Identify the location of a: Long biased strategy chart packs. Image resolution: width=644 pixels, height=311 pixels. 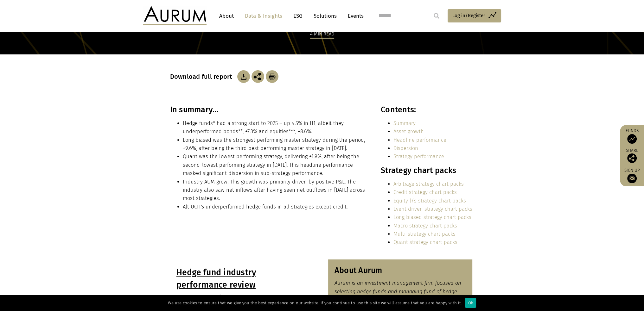
(432, 217).